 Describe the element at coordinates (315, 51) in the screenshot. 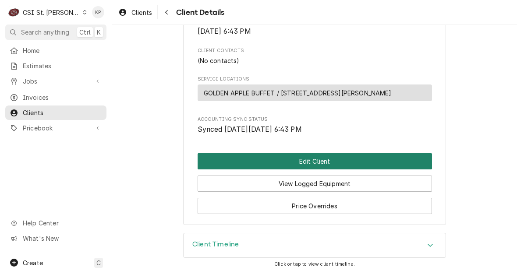

I see `span: Client Contacts` at that location.